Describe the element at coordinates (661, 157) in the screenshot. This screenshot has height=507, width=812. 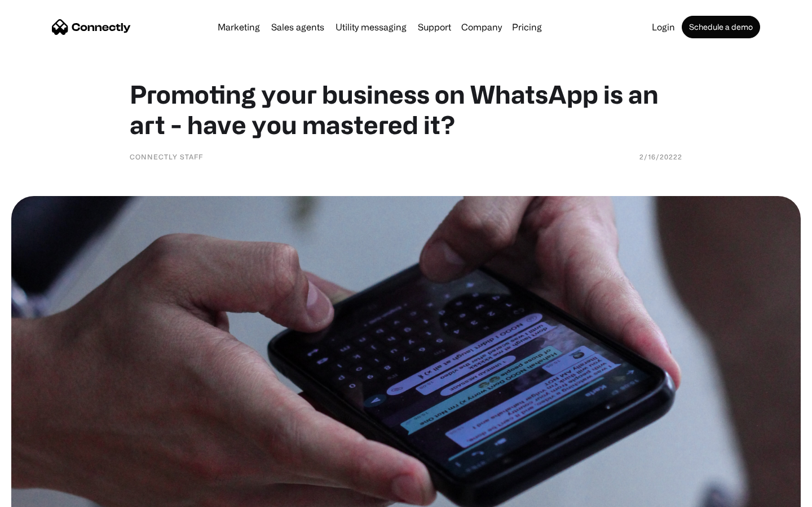
I see `div: 2/16/20222` at that location.